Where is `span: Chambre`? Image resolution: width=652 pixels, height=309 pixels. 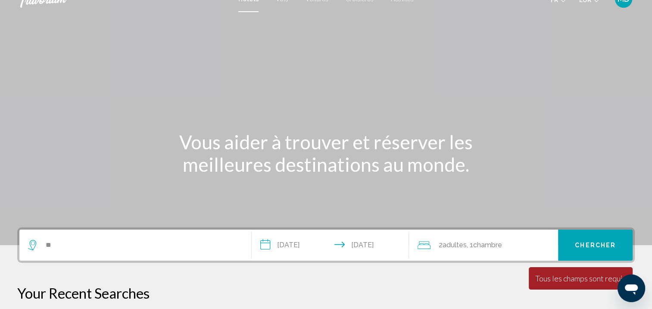 span: Chambre is located at coordinates (487, 244).